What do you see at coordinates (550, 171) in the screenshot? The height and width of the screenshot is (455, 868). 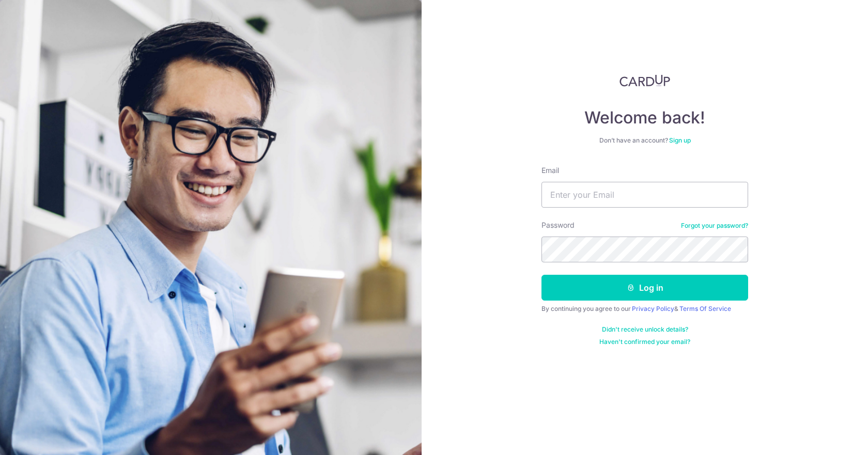 I see `label: Email` at bounding box center [550, 171].